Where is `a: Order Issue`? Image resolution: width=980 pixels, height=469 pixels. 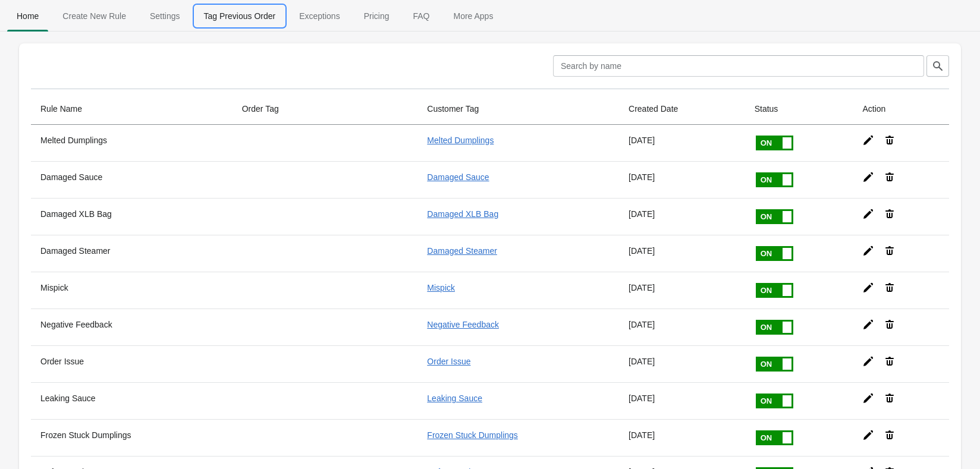 a: Order Issue is located at coordinates (448, 361).